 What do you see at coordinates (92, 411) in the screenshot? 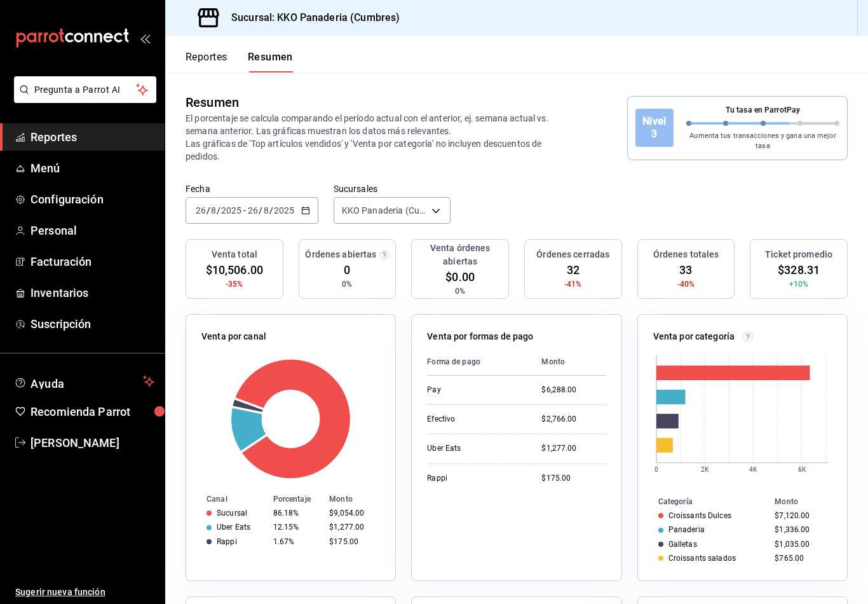
I see `span: Recomienda Parrot` at bounding box center [92, 411].